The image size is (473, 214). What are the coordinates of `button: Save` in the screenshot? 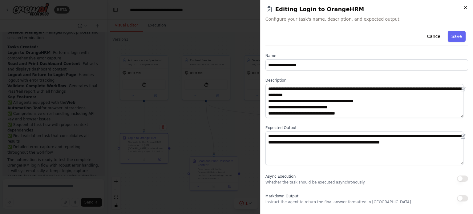 It's located at (457, 36).